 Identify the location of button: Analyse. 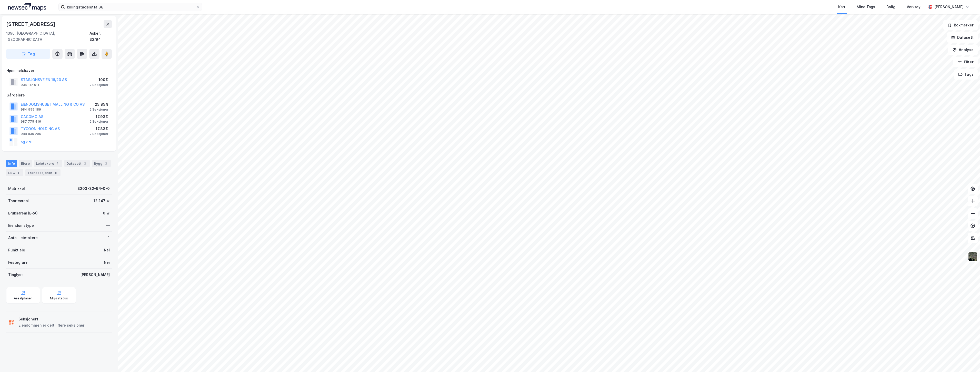
(963, 50).